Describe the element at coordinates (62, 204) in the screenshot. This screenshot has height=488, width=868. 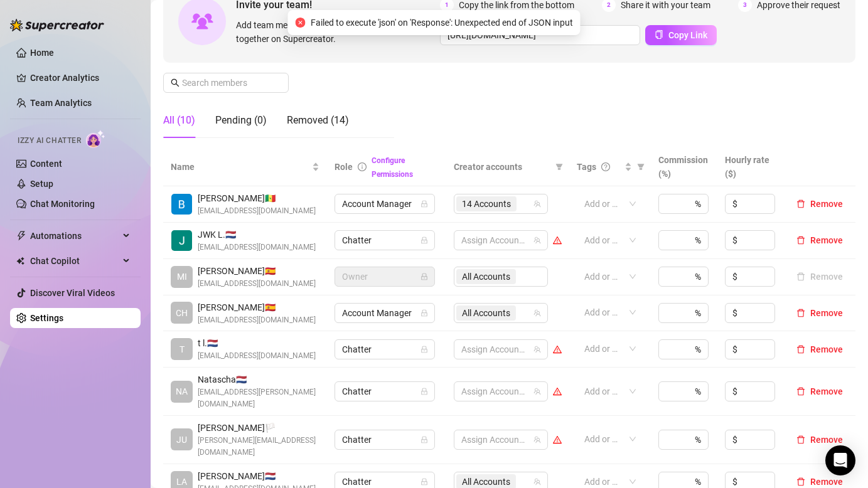
I see `a: Chat Monitoring` at that location.